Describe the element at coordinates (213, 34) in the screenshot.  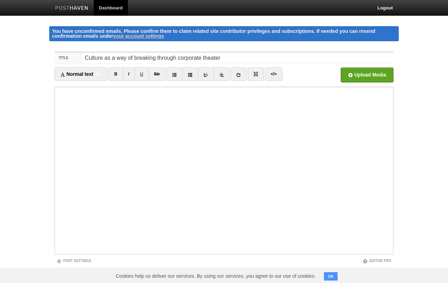
I see `span: You have unconfirmed emails. Please confirm them to claim related site contributor privileges and...` at that location.